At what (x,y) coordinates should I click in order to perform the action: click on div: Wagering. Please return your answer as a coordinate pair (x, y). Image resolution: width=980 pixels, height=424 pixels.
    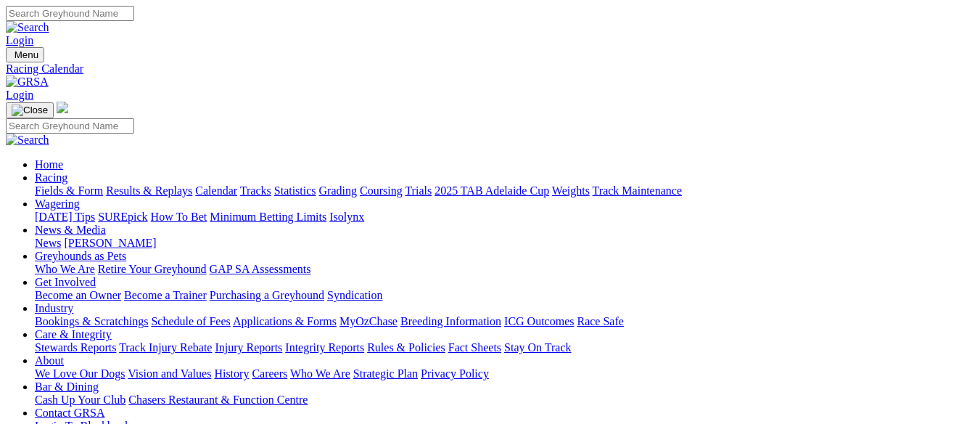
    Looking at the image, I should click on (504, 217).